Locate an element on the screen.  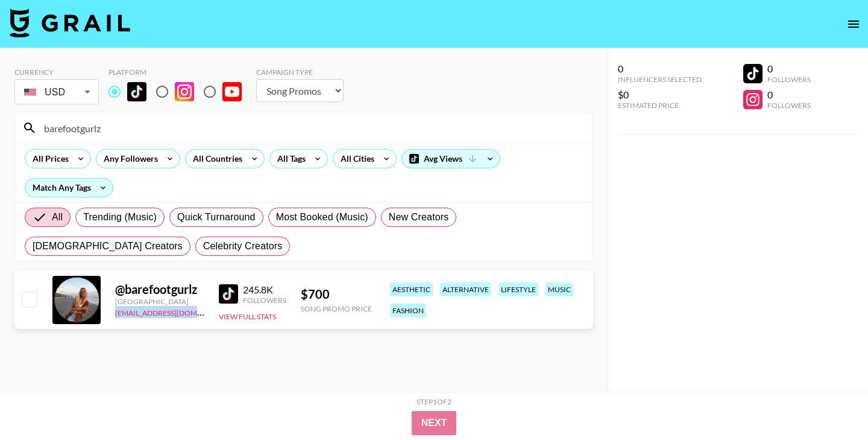
img: Instagram is located at coordinates (184, 92).